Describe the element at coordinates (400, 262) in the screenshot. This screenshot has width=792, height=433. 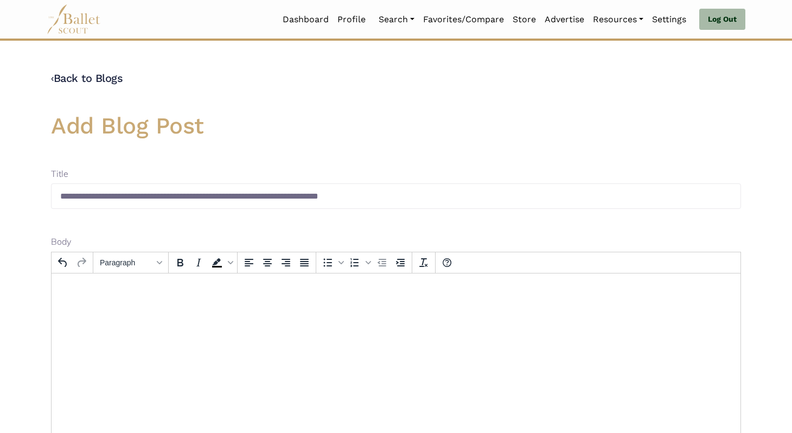
I see `button: Increase indent` at that location.